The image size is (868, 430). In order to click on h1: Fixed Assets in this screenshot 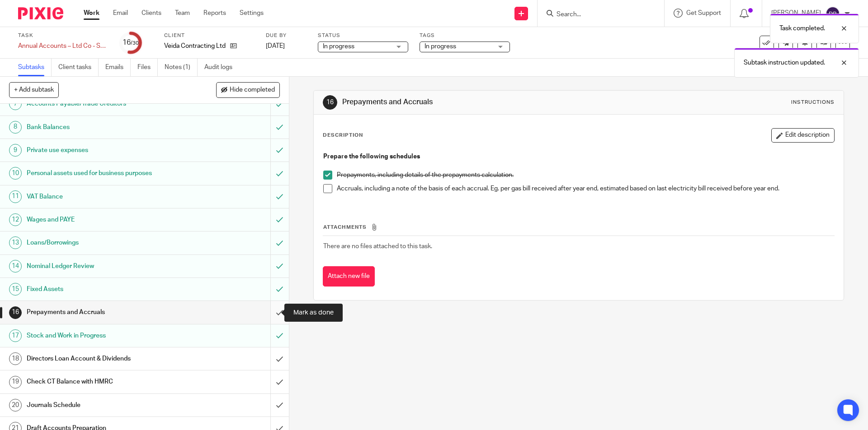, I will do `click(105, 289)`.